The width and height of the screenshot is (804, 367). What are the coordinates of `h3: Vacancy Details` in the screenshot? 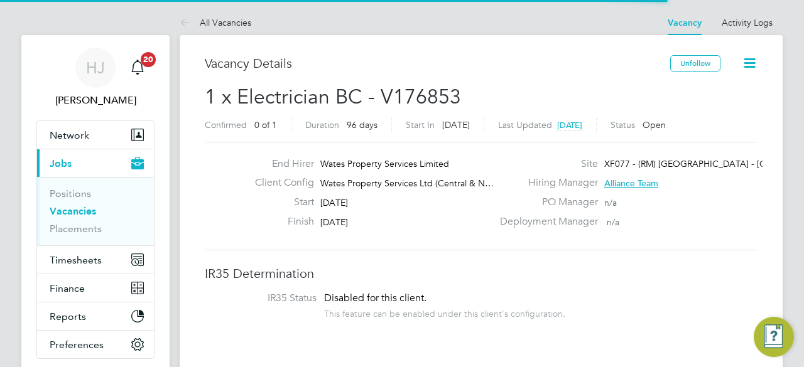 It's located at (437, 63).